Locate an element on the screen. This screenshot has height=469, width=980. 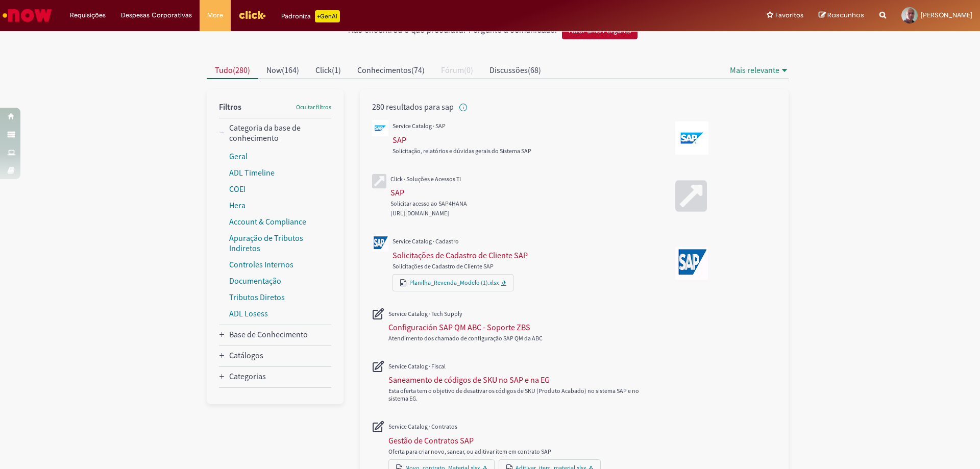
span: Favoritos is located at coordinates (789, 15).